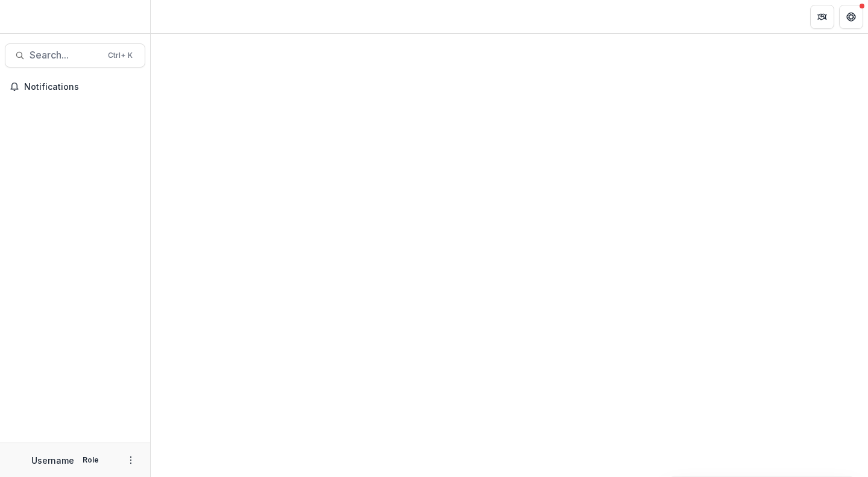  I want to click on button: Get Help, so click(851, 17).